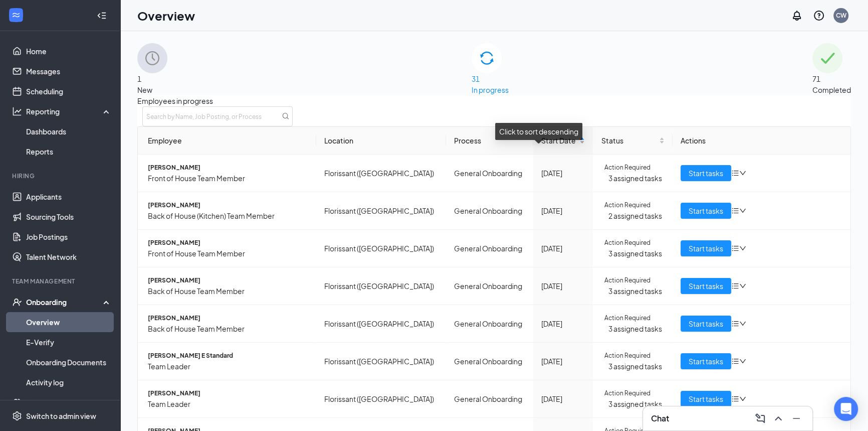  Describe the element at coordinates (761, 418) in the screenshot. I see `button: ComposeMessage` at that location.